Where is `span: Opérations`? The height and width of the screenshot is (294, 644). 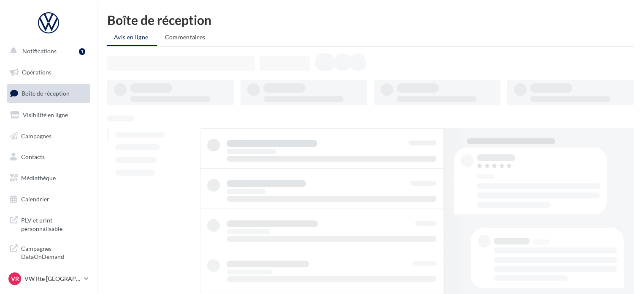 span: Opérations is located at coordinates (36, 71).